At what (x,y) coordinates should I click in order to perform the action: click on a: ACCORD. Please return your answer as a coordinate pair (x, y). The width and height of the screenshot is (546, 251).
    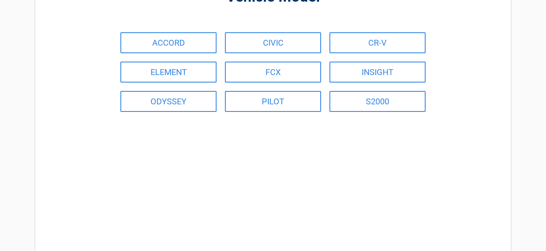
    Looking at the image, I should click on (169, 43).